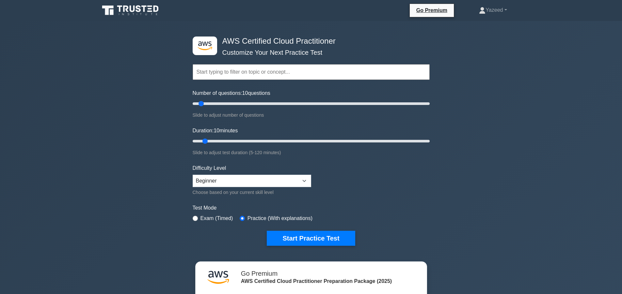 The height and width of the screenshot is (294, 622). I want to click on a: Yazeed, so click(493, 10).